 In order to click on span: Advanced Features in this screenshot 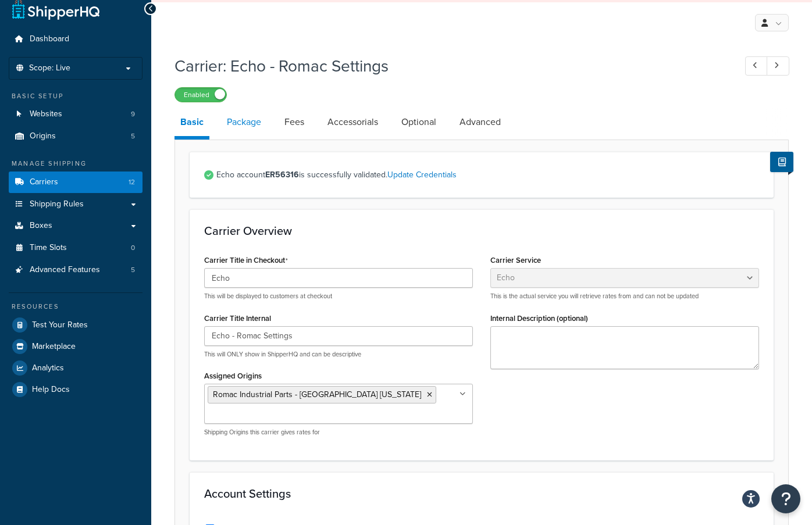, I will do `click(65, 270)`.